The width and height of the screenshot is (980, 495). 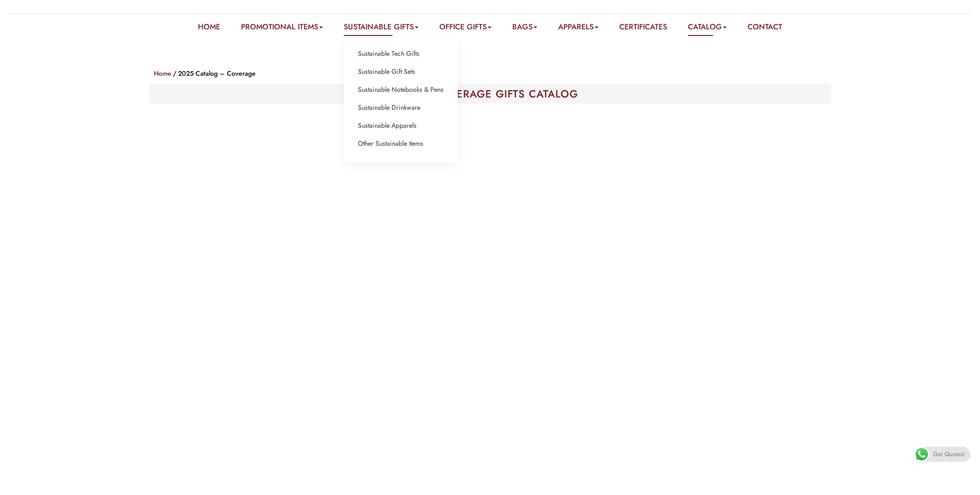 What do you see at coordinates (389, 108) in the screenshot?
I see `a: Sustainable Drinkware` at bounding box center [389, 108].